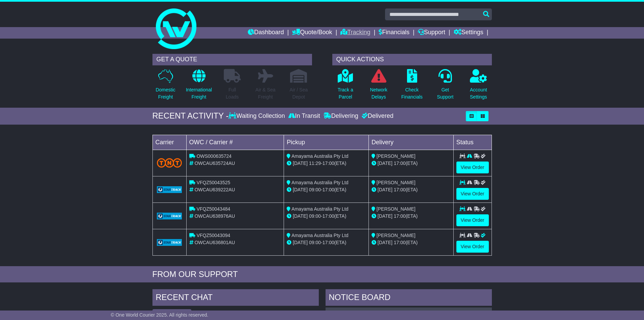 Image resolution: width=644 pixels, height=320 pixels. Describe the element at coordinates (257, 116) in the screenshot. I see `div: Waiting Collection` at that location.